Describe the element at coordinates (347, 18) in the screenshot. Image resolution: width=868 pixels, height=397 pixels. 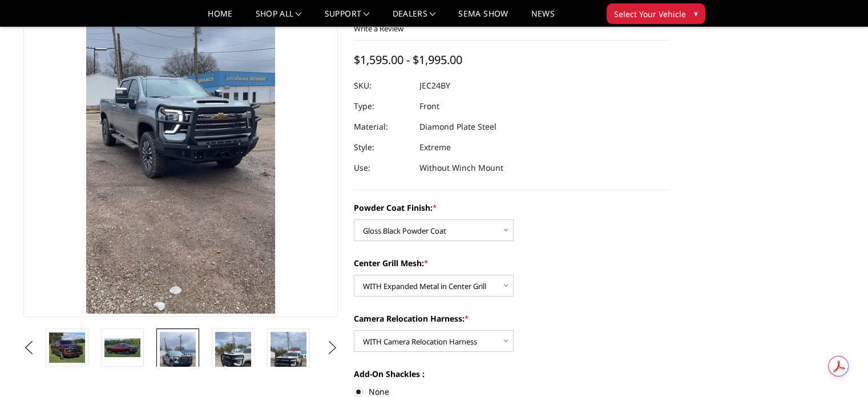
I see `a: Support` at that location.